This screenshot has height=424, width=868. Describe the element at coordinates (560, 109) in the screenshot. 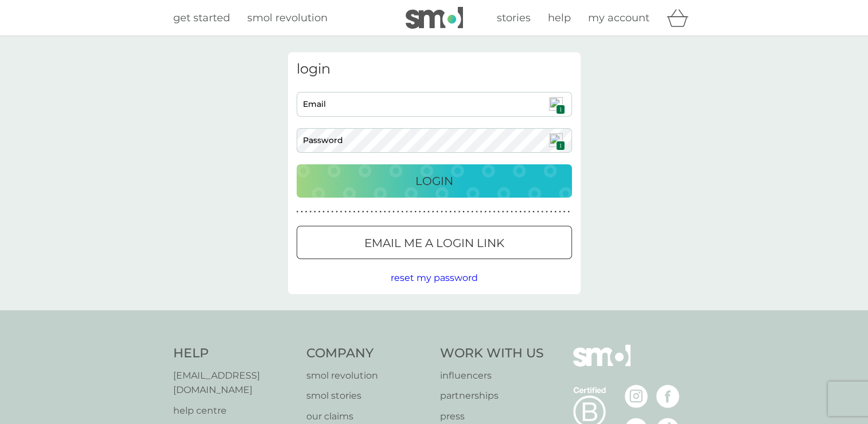

I see `span: 1` at that location.